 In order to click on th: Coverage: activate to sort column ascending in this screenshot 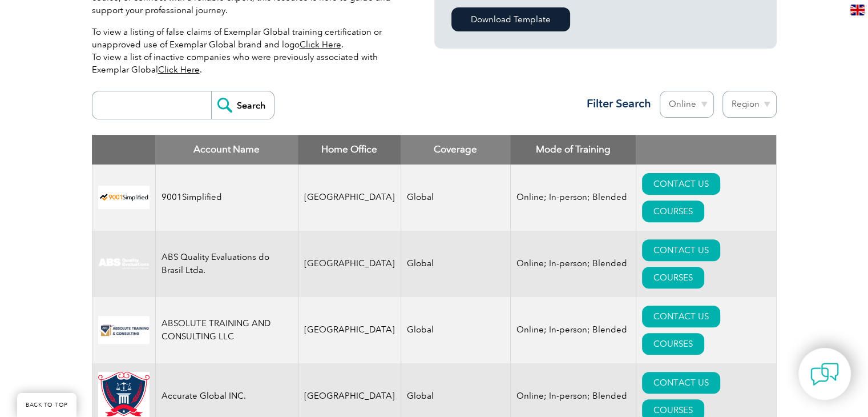, I will do `click(456, 150)`.